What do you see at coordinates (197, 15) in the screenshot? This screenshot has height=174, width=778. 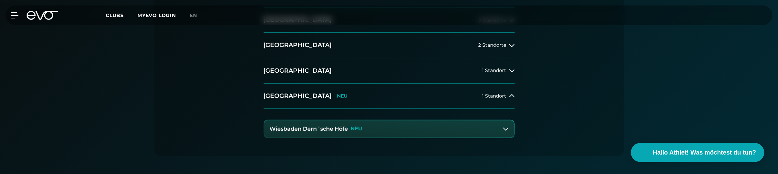 I see `a: en` at bounding box center [197, 15].